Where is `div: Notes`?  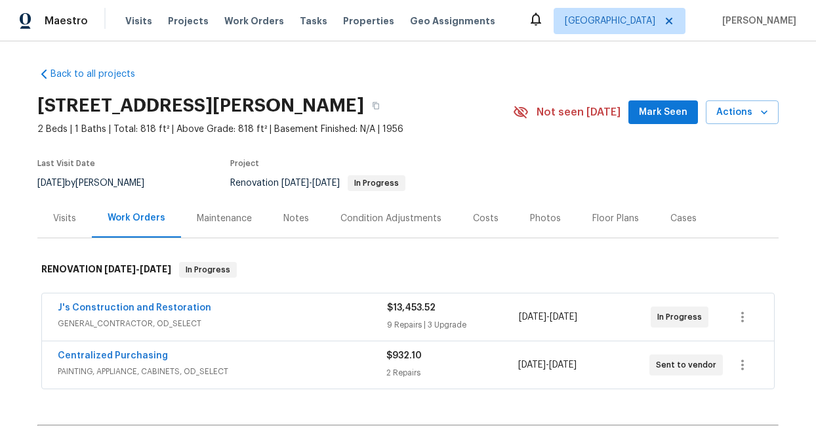 div: Notes is located at coordinates (296, 218).